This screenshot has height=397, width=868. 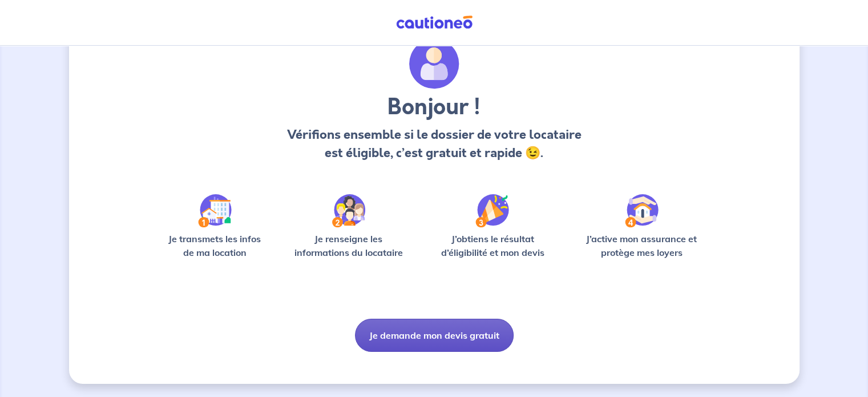 I want to click on img: /static/90a569abe86eec82015bcaae536bd8e6/Step-1.svg, so click(x=215, y=211).